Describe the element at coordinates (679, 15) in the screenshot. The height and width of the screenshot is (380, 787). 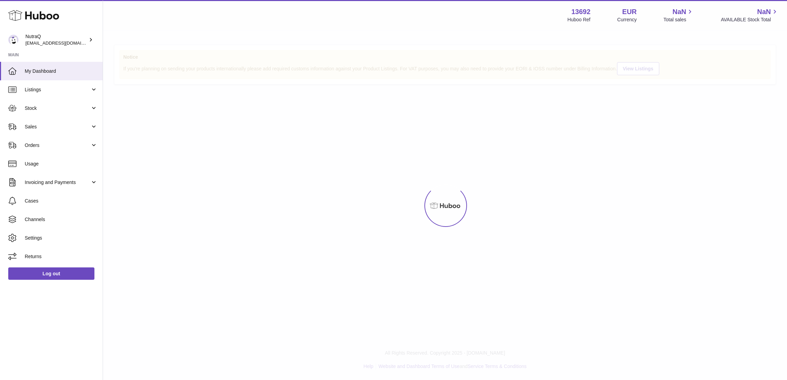
I see `a: NaN Total sales` at that location.